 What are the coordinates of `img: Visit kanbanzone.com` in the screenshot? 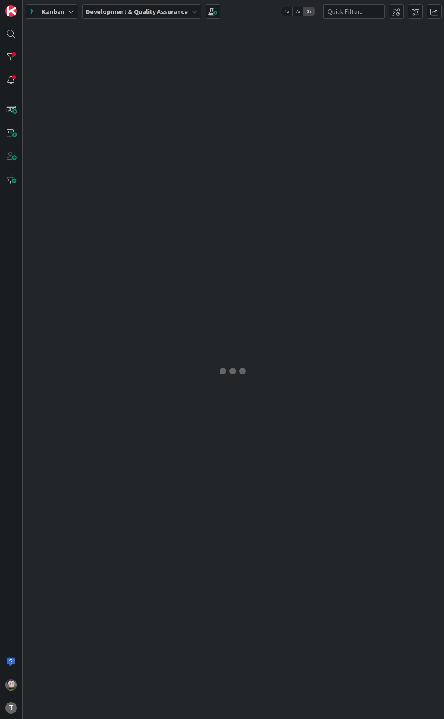 It's located at (11, 11).